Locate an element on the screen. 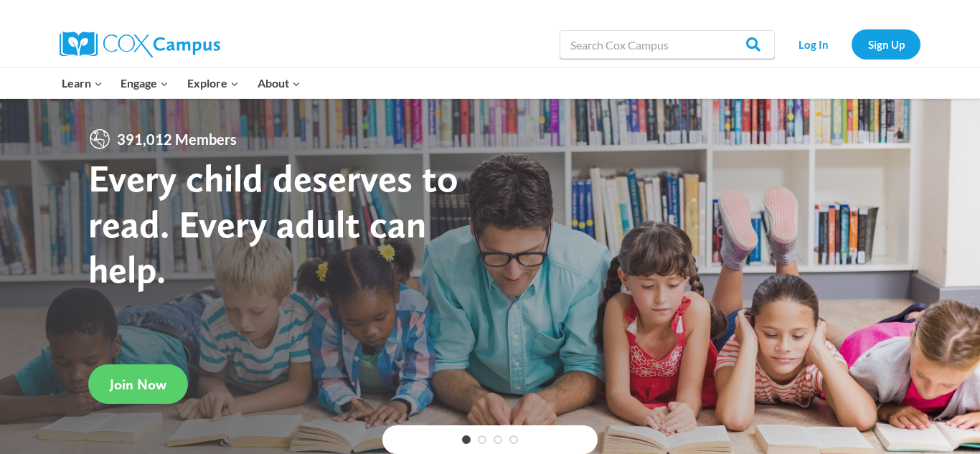 The height and width of the screenshot is (454, 980). span: Learn is located at coordinates (82, 83).